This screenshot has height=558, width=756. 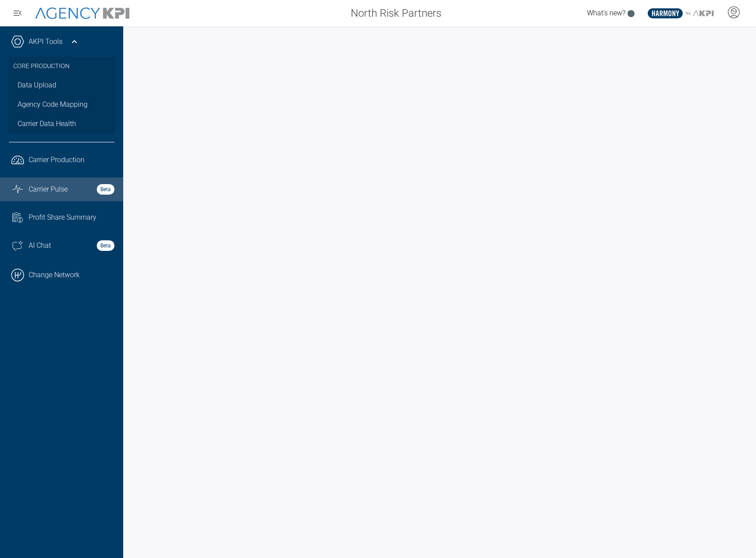 What do you see at coordinates (62, 124) in the screenshot?
I see `a: Carrier Data Health` at bounding box center [62, 124].